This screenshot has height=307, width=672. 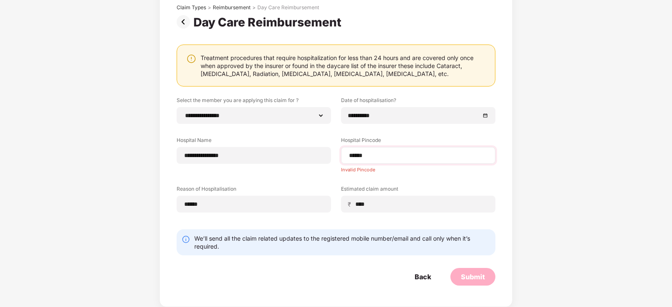 I want to click on div: Treatment procedures that require hospitalization for less than 24 hours and are covered only onc..., so click(x=344, y=66).